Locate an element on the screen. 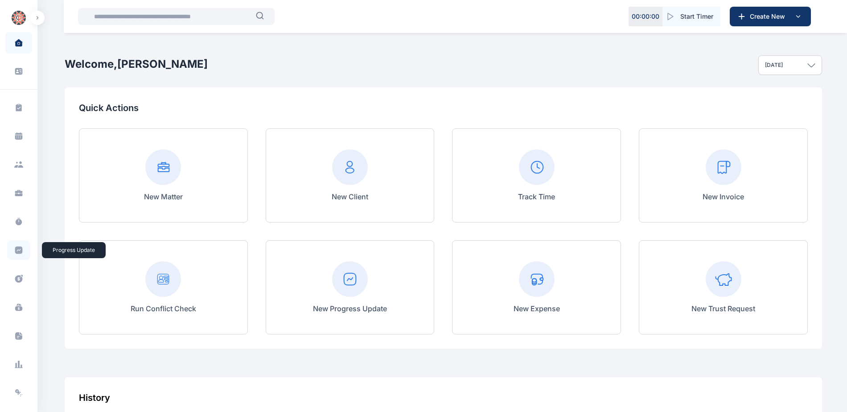 Image resolution: width=847 pixels, height=412 pixels. p: New Matter is located at coordinates (163, 197).